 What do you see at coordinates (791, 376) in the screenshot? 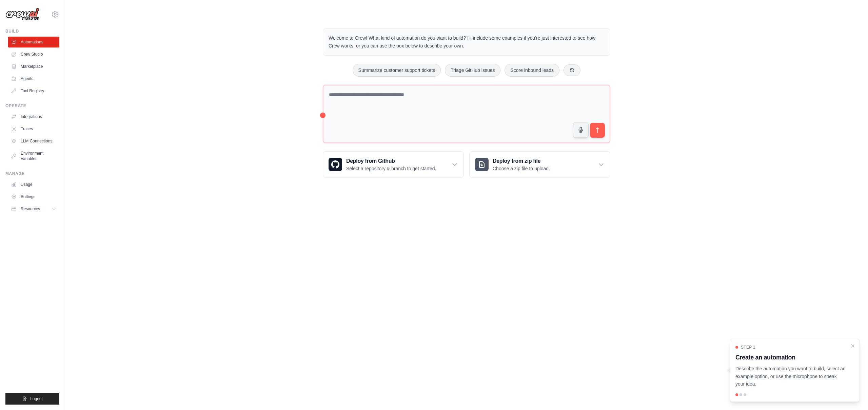
I see `p: Describe the automation you want to build, select an example option, or use the microphone to spe...` at bounding box center [791, 376].